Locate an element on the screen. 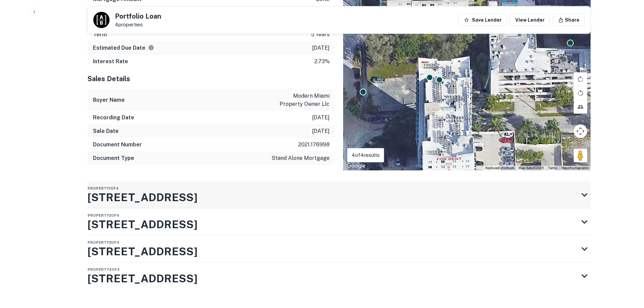 Image resolution: width=644 pixels, height=308 pixels. p: 2.73% is located at coordinates (322, 62).